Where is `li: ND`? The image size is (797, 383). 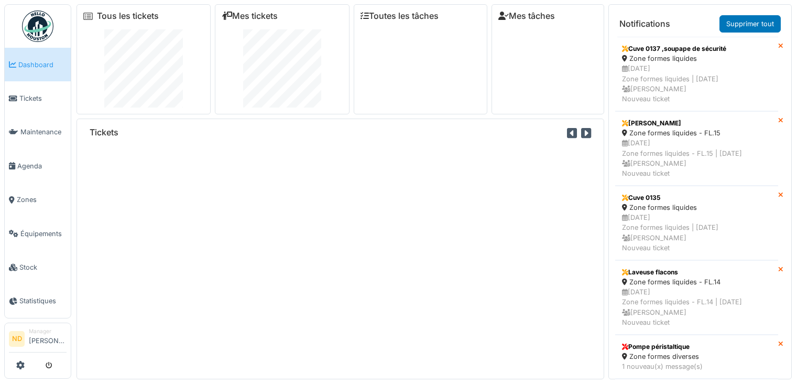 li: ND is located at coordinates (17, 339).